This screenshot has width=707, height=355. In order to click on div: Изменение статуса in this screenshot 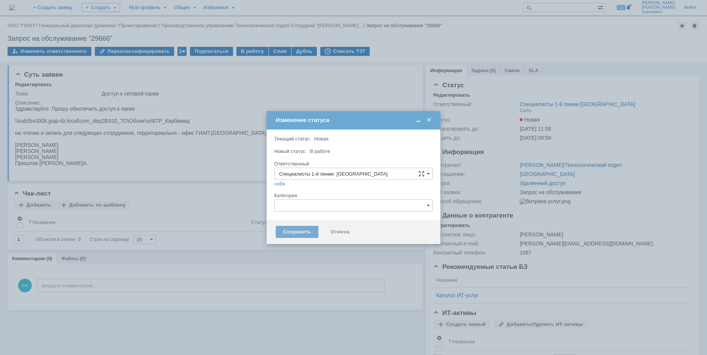, I will do `click(354, 120)`.